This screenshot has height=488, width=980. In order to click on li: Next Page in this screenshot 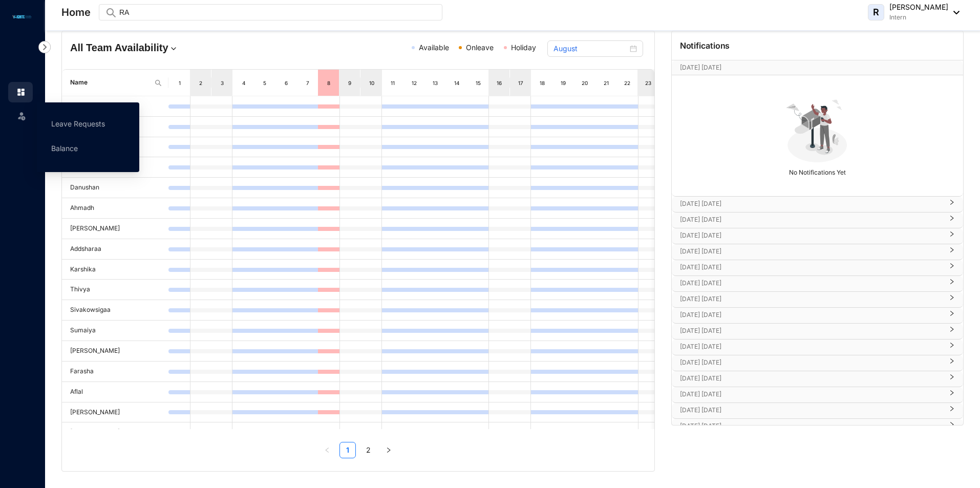, I will do `click(389, 450)`.